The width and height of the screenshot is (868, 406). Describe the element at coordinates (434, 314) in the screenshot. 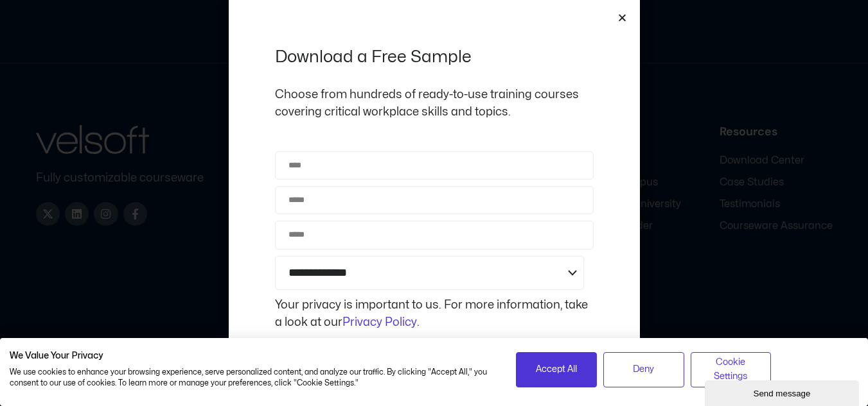

I see `div: Your privacy is important to us. For more information, take a look at our .` at that location.